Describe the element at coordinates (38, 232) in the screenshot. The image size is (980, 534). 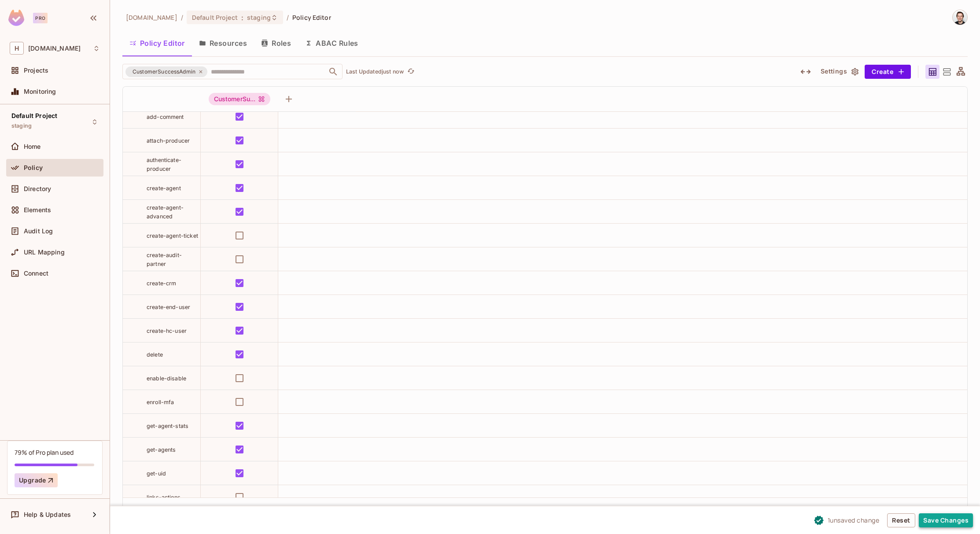
I see `span: Audit Log` at that location.